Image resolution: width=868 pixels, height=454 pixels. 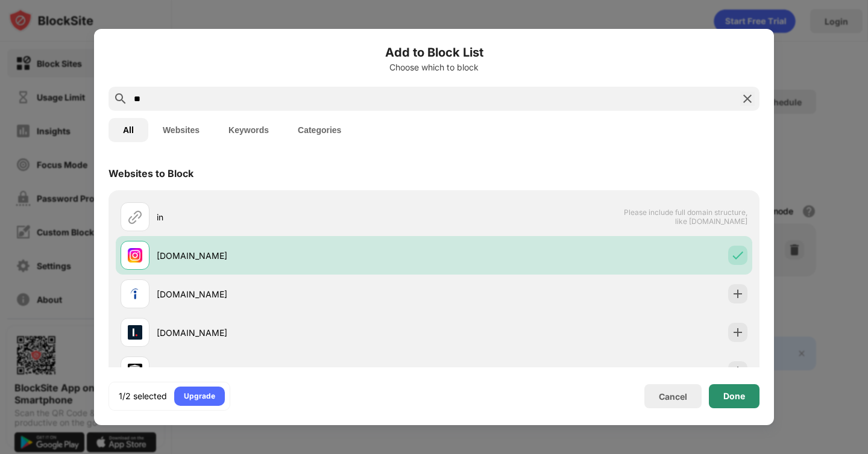 I want to click on div: Cancel, so click(x=672, y=397).